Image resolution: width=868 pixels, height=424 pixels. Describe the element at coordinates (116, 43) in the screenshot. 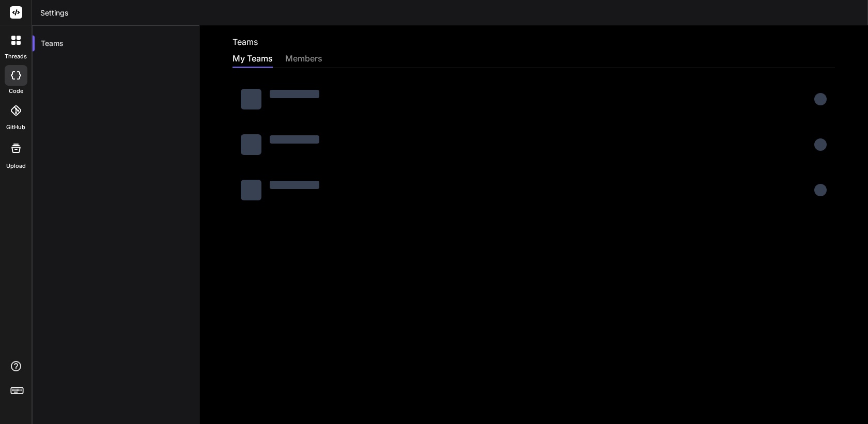

I see `div: Teams` at that location.